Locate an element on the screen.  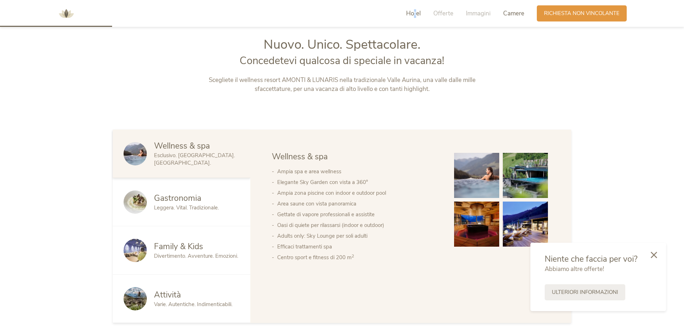
a: Ulteriori informazioni is located at coordinates (585, 292).